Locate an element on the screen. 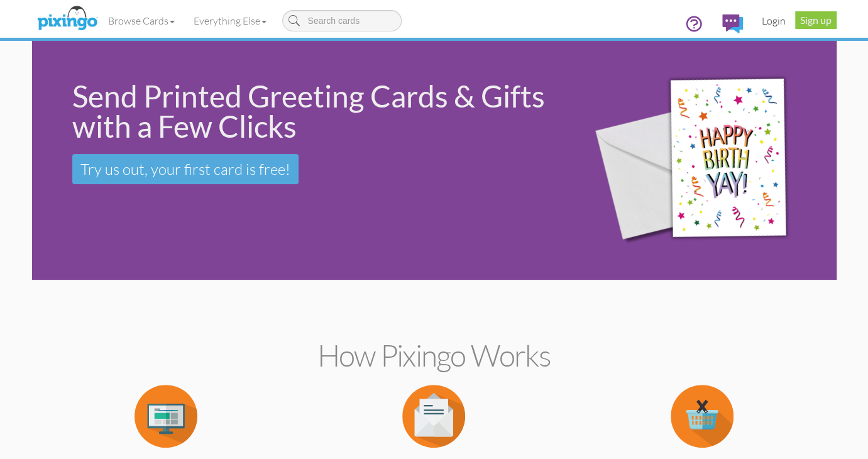  img: 942c5090-71ba-4bfc-9a92-ca782dcda692.png is located at coordinates (704, 160).